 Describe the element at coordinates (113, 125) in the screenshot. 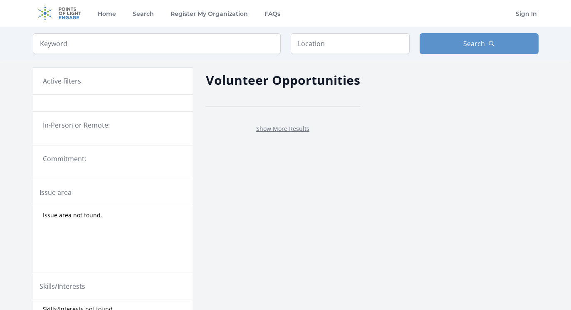

I see `legend: In-Person or Remote:` at that location.